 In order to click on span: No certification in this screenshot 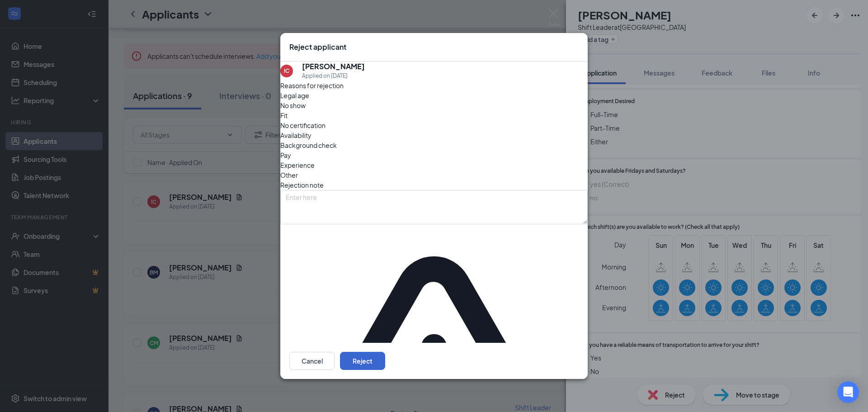, I will do `click(303, 125)`.